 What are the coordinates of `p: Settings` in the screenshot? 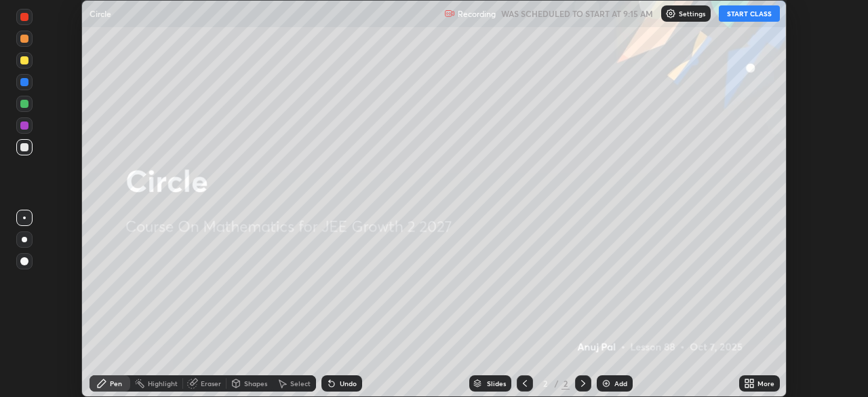 It's located at (692, 14).